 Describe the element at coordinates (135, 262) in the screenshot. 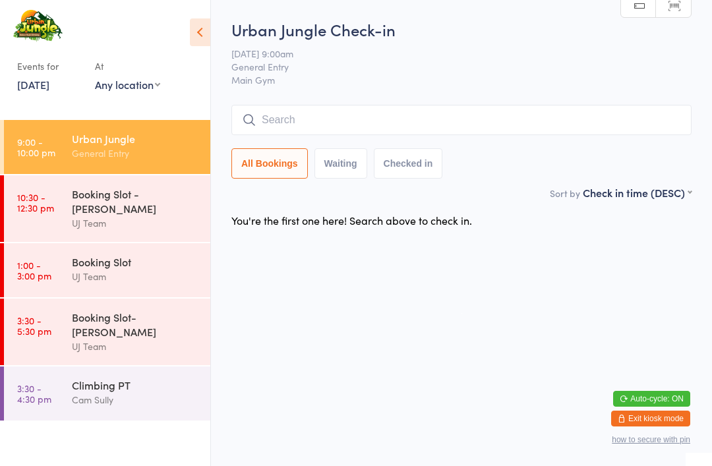

I see `div: Booking Slot` at that location.